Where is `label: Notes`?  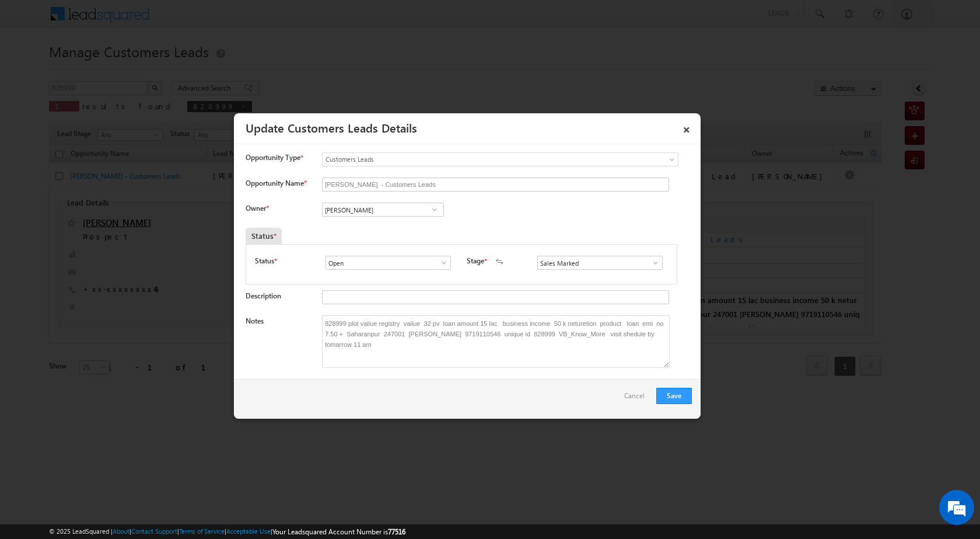 label: Notes is located at coordinates (255, 320).